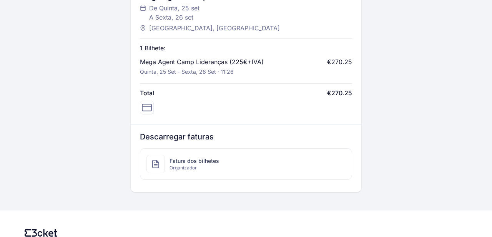 Image resolution: width=492 pixels, height=237 pixels. What do you see at coordinates (174, 13) in the screenshot?
I see `span: De Quinta, 25 set A Sexta, 26 set` at bounding box center [174, 13].